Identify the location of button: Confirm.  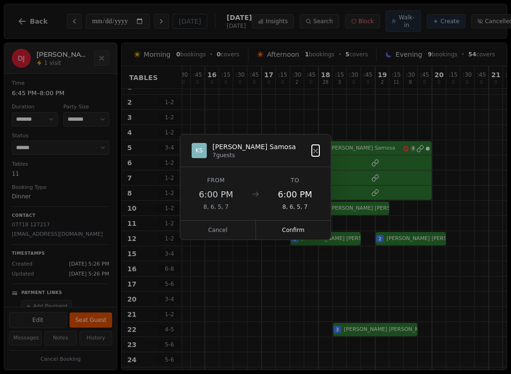
(293, 230).